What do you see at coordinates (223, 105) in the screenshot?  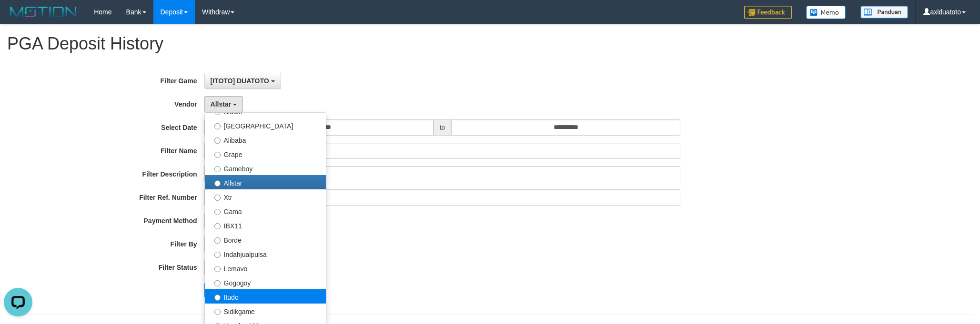 I see `button: Allstar` at bounding box center [223, 105].